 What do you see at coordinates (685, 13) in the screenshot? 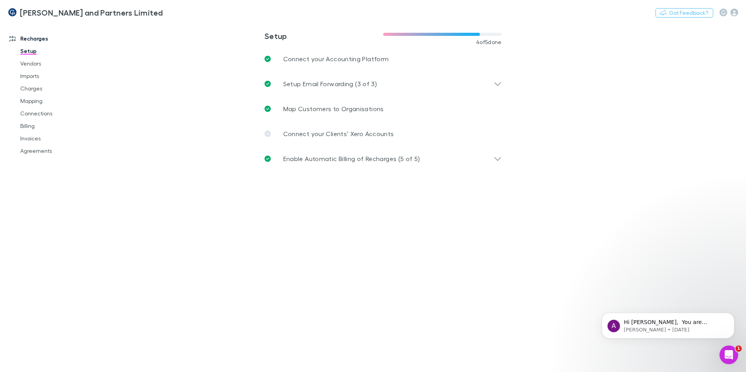
I see `button: Got Feedback?` at bounding box center [685, 13].